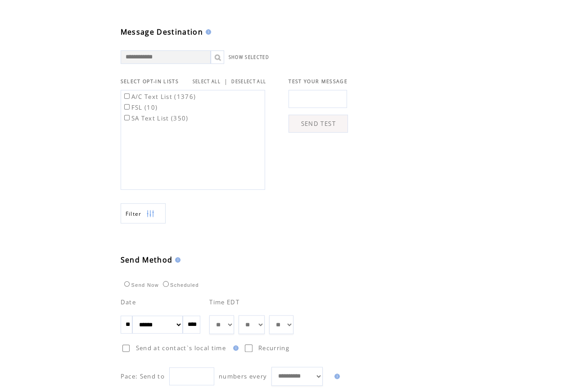  I want to click on span: Recurring, so click(274, 348).